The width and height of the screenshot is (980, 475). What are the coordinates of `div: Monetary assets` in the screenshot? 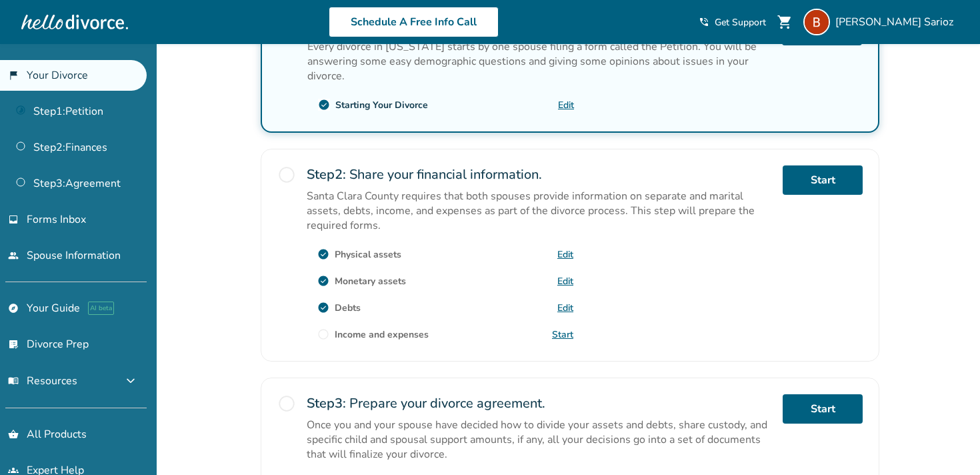 It's located at (370, 281).